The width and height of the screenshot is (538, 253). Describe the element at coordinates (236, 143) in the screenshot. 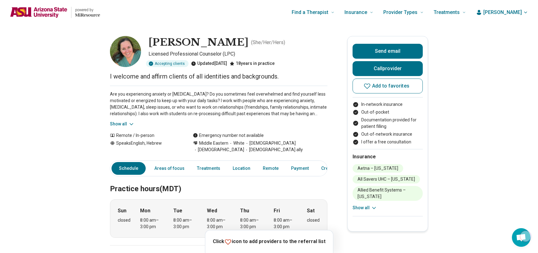

I see `span: White` at that location.